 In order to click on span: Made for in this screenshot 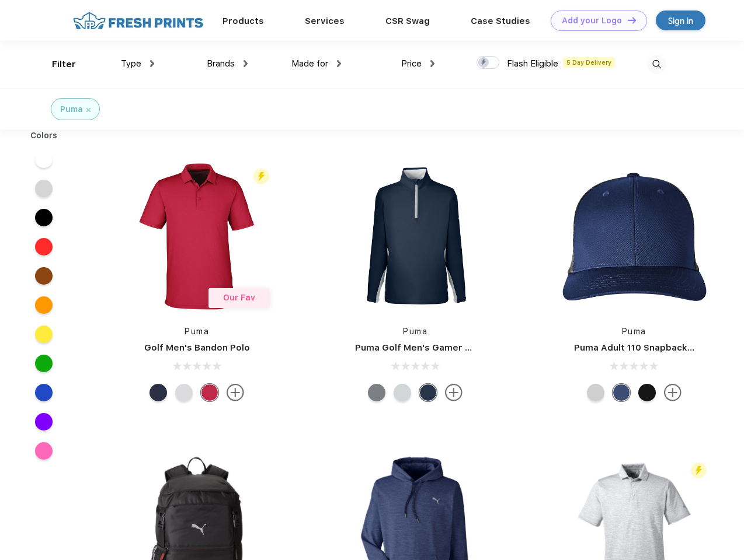, I will do `click(310, 64)`.